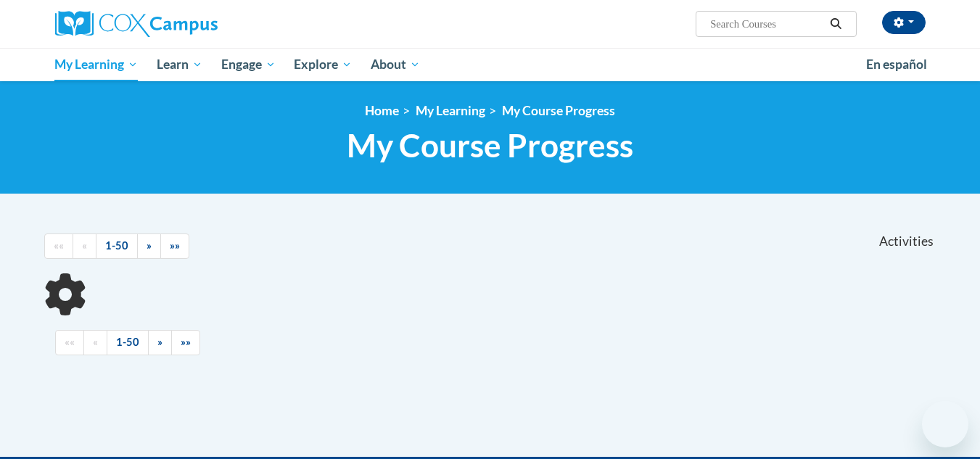 The height and width of the screenshot is (459, 980). I want to click on span: Engage, so click(248, 64).